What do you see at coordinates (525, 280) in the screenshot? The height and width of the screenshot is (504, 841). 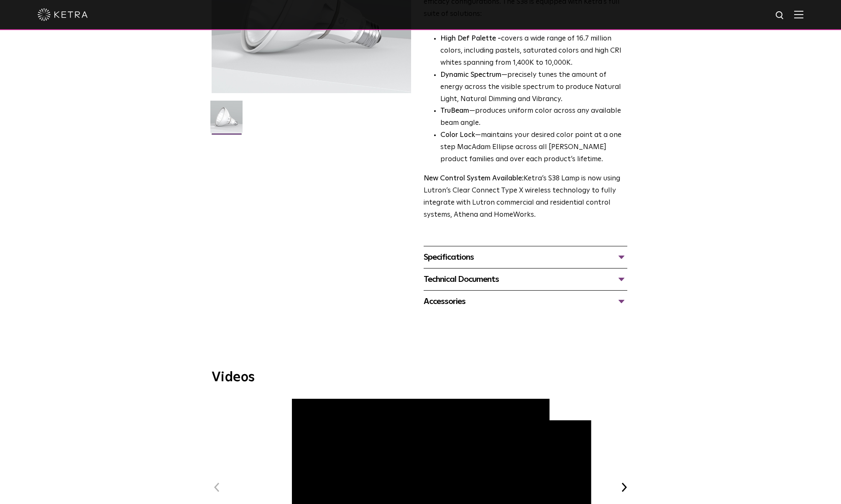 I see `div: Technical Documents` at bounding box center [525, 280].